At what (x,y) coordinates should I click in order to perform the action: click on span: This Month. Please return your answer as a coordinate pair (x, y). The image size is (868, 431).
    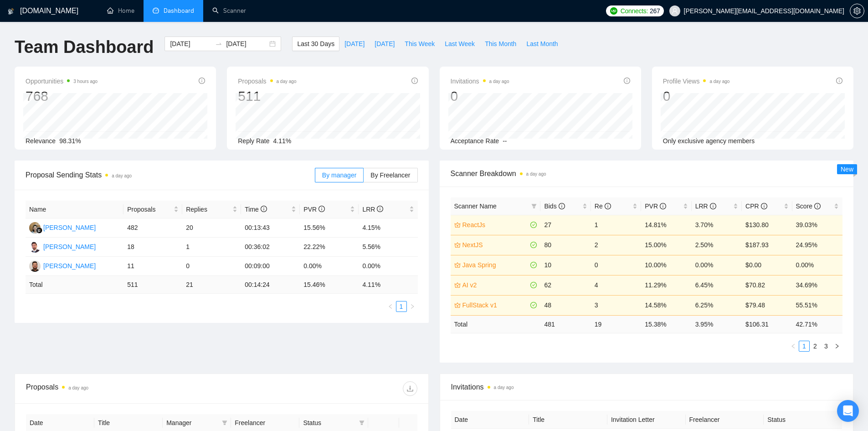
    Looking at the image, I should click on (500, 44).